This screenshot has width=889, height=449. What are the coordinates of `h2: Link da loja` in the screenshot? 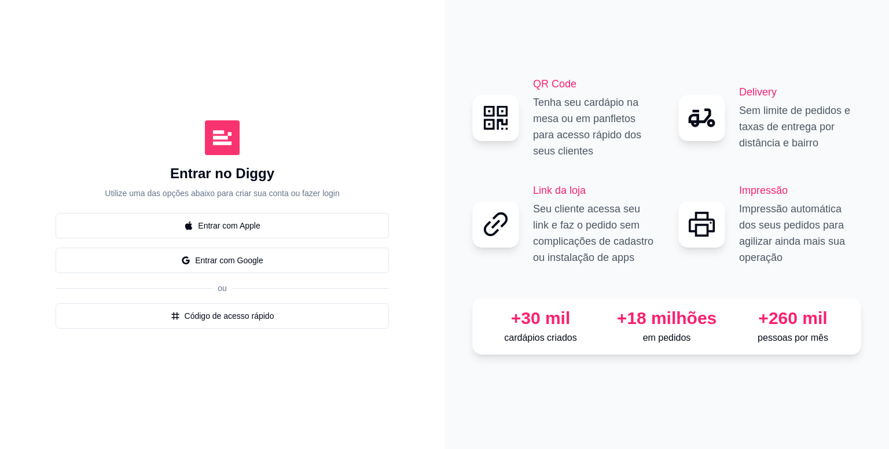 It's located at (594, 190).